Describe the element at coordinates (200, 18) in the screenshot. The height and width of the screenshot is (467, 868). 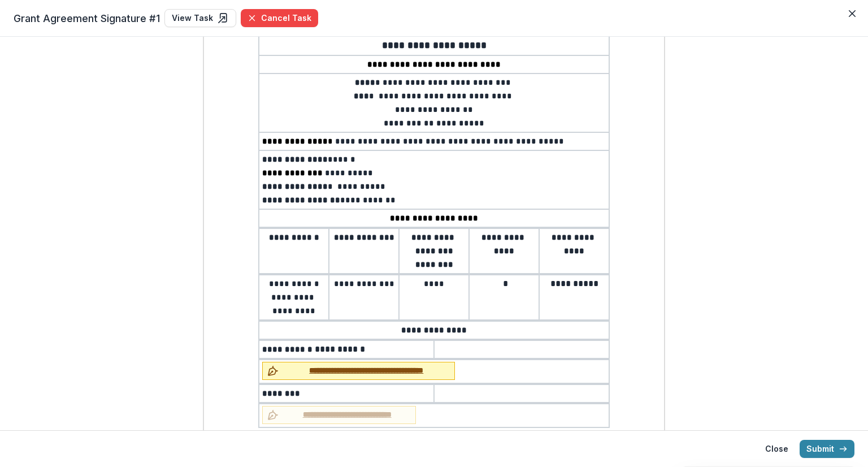
I see `a: View Task` at that location.